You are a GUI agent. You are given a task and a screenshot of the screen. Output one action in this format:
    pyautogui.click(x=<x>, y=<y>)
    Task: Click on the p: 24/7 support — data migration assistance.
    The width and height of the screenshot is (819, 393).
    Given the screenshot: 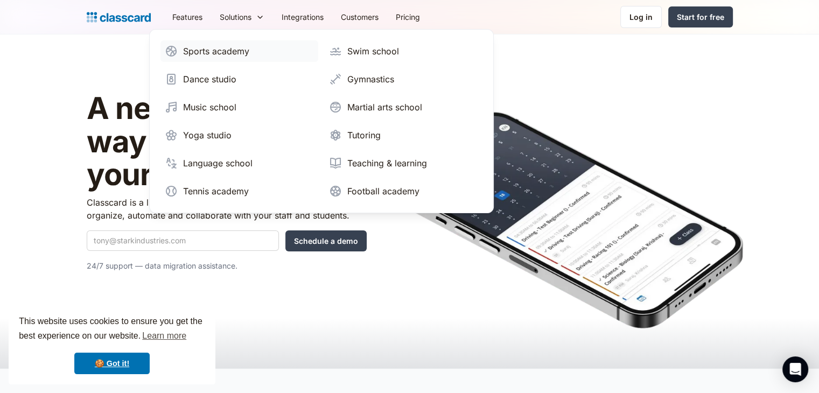 What is the action you would take?
    pyautogui.click(x=227, y=266)
    